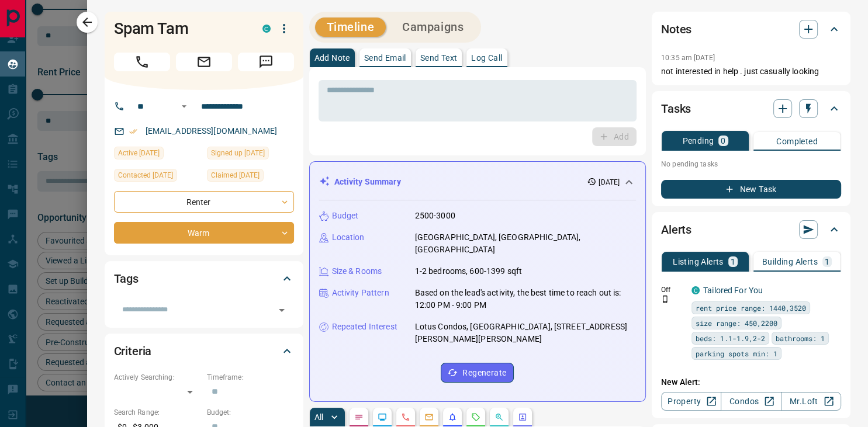 The height and width of the screenshot is (427, 868). What do you see at coordinates (499, 417) in the screenshot?
I see `svg: Opportunities` at bounding box center [499, 417].